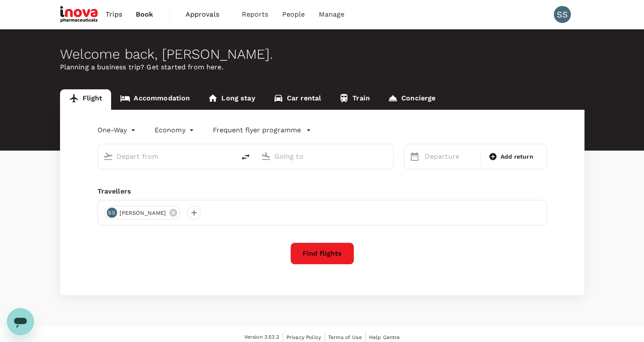 The width and height of the screenshot is (644, 342). I want to click on div: One-Way, so click(117, 130).